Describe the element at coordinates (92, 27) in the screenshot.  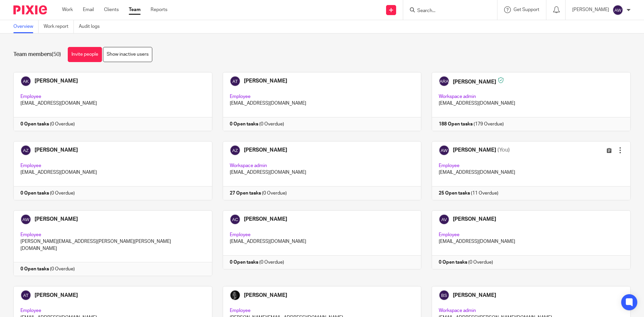
I see `a: Audit logs` at that location.